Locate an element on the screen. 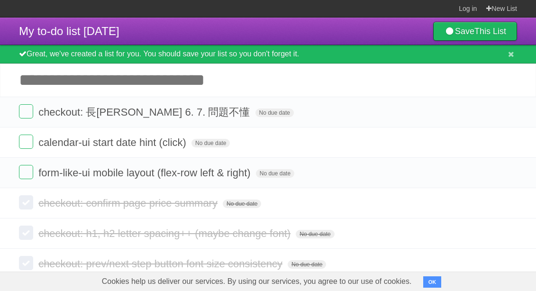  span: checkout: confirm page price summary is located at coordinates (129, 203).